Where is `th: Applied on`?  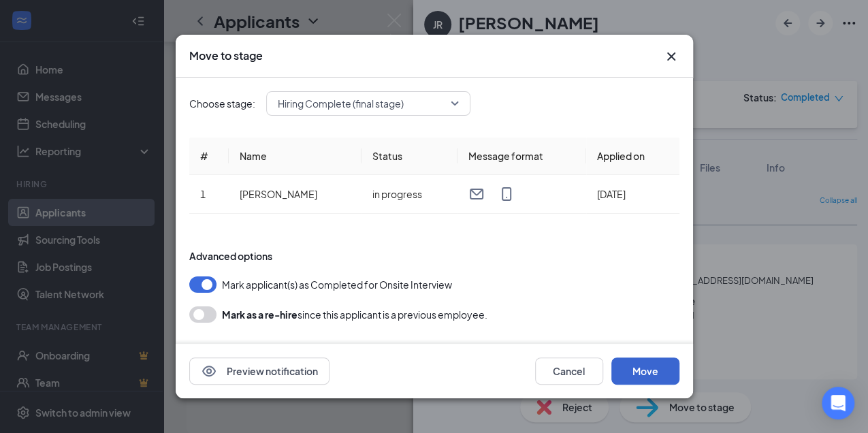
th: Applied on is located at coordinates (633, 156).